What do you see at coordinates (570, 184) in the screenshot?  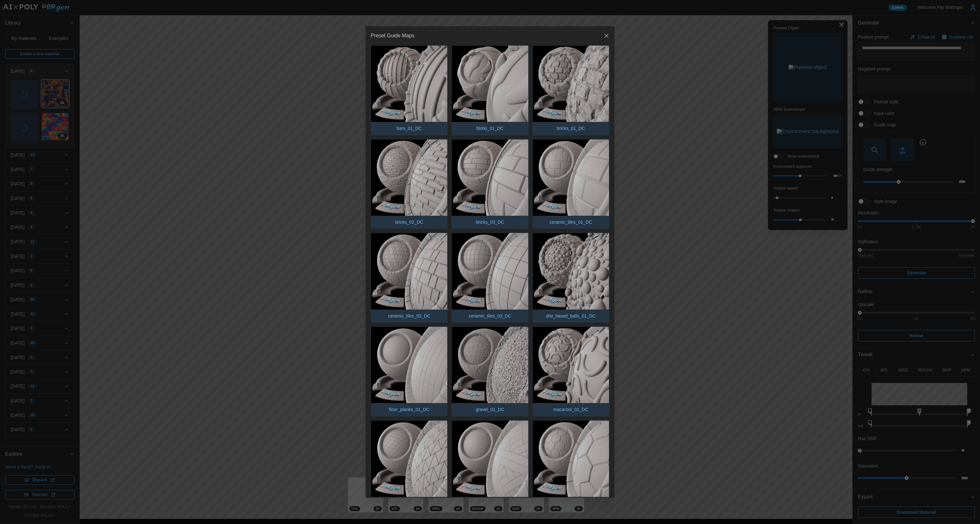 I see `button: ceramic_tiles_01_DC.pngceramic_tiles_01_DC` at bounding box center [570, 184].